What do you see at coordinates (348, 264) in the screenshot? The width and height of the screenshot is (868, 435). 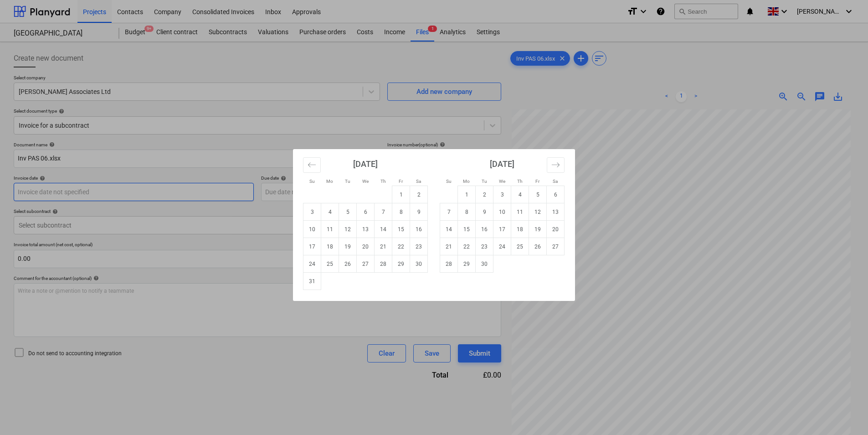 I see `td: Tuesday, August 26, 2025` at bounding box center [348, 264].